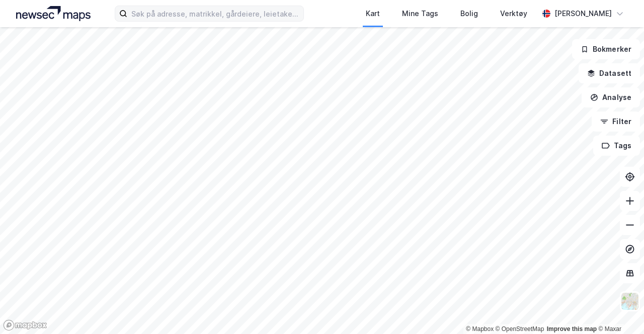 Image resolution: width=644 pixels, height=334 pixels. What do you see at coordinates (609, 73) in the screenshot?
I see `button: Datasett` at bounding box center [609, 73].